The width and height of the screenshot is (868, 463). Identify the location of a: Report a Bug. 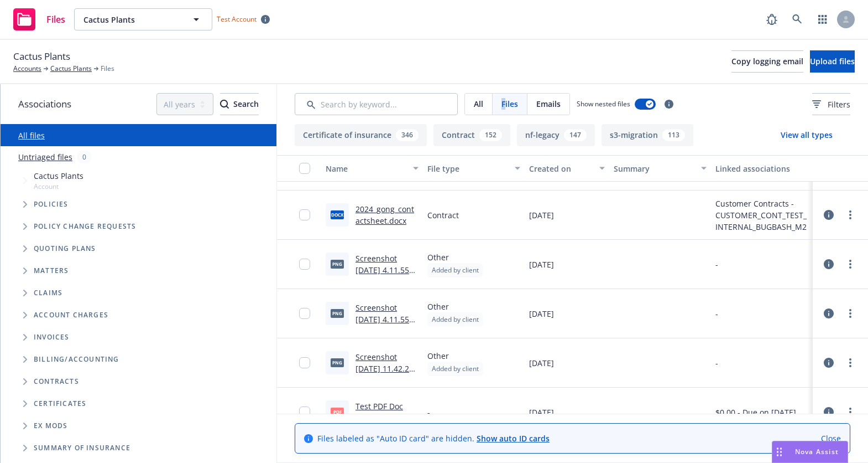
(772, 19).